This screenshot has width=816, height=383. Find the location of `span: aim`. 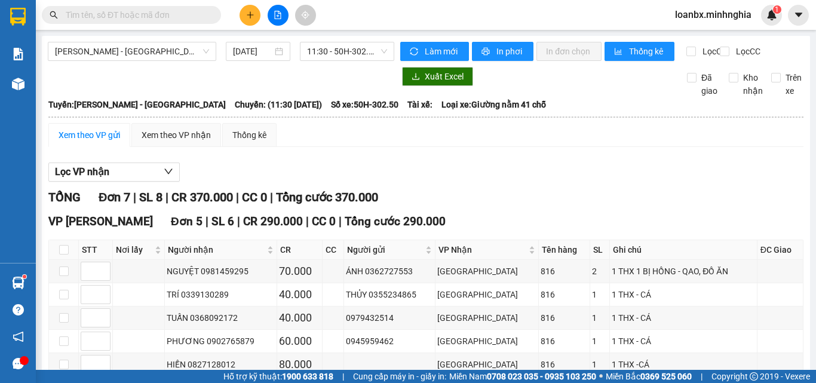

span: aim is located at coordinates (305, 15).